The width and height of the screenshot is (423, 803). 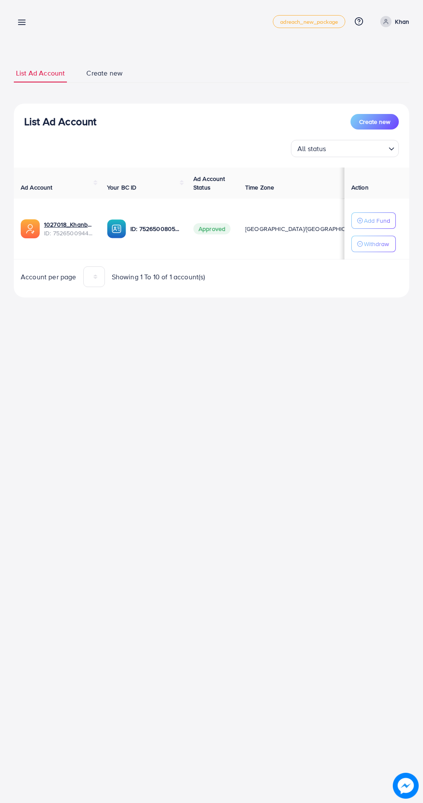 What do you see at coordinates (406, 785) in the screenshot?
I see `img: image` at bounding box center [406, 785].